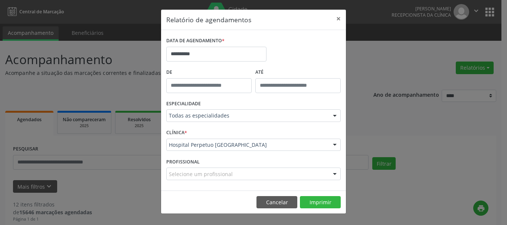  What do you see at coordinates (320, 203) in the screenshot?
I see `button: Imprimir` at bounding box center [320, 203].